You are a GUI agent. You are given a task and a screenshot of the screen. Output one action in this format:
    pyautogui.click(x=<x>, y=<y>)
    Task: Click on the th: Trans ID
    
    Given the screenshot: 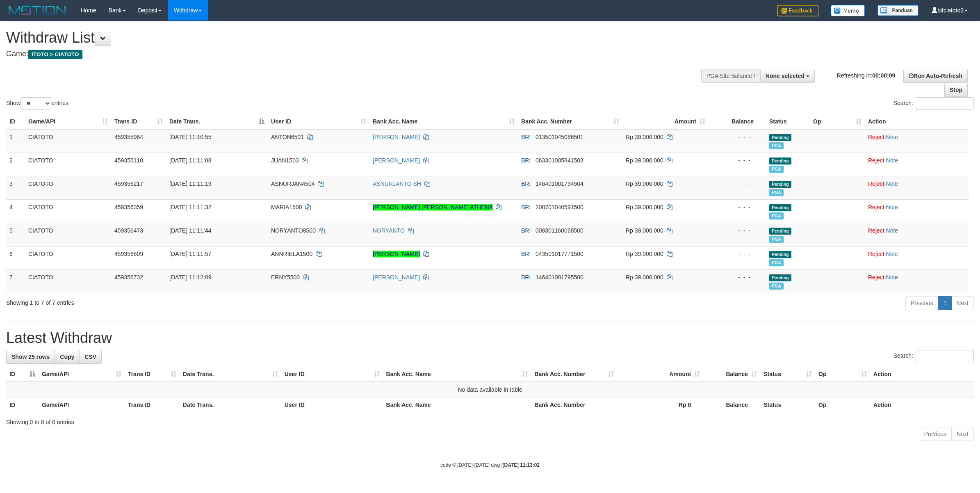 What is the action you would take?
    pyautogui.click(x=152, y=405)
    